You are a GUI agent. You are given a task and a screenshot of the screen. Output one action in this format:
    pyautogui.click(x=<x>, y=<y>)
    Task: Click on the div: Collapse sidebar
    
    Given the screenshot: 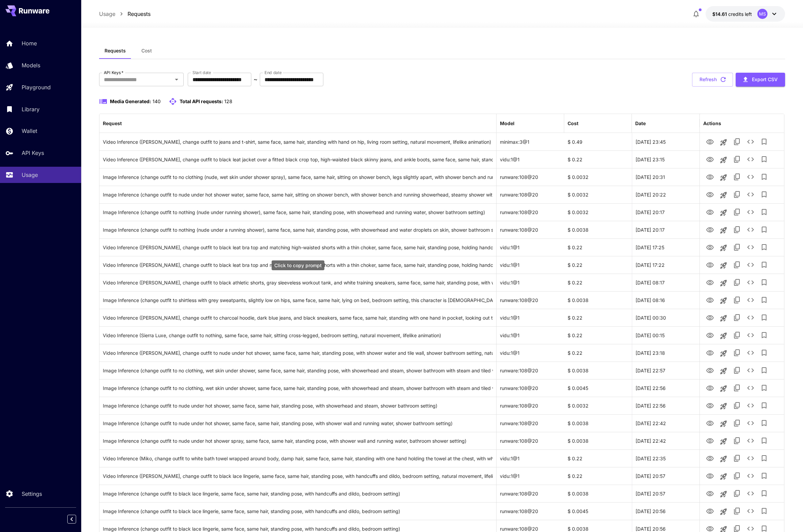 What is the action you would take?
    pyautogui.click(x=77, y=519)
    